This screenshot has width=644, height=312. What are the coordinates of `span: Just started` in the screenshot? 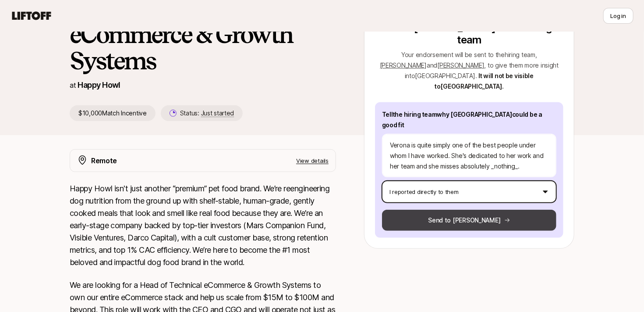 It's located at (218, 113).